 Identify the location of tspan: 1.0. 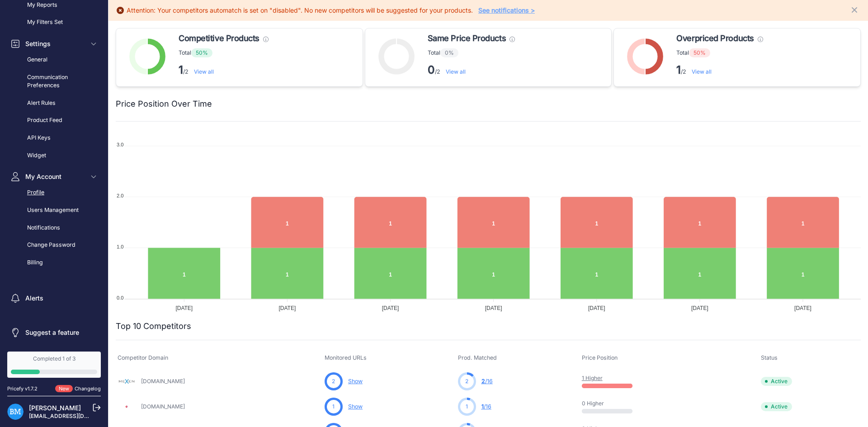
(120, 246).